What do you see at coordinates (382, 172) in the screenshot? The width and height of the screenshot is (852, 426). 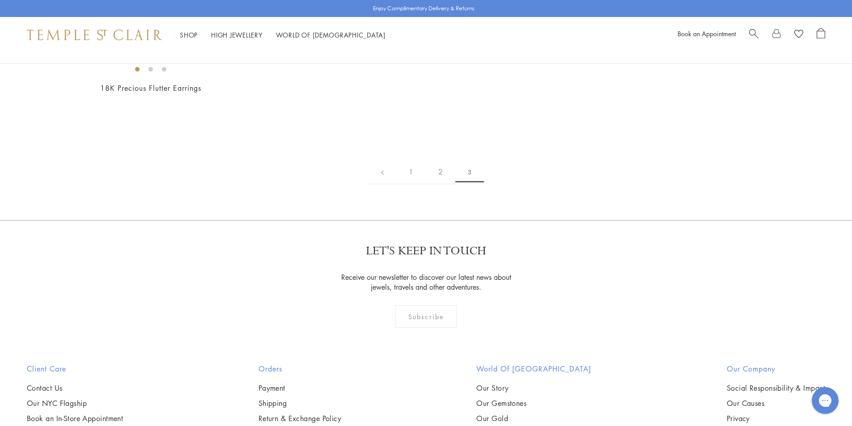 I see `a: Previous page` at bounding box center [382, 172].